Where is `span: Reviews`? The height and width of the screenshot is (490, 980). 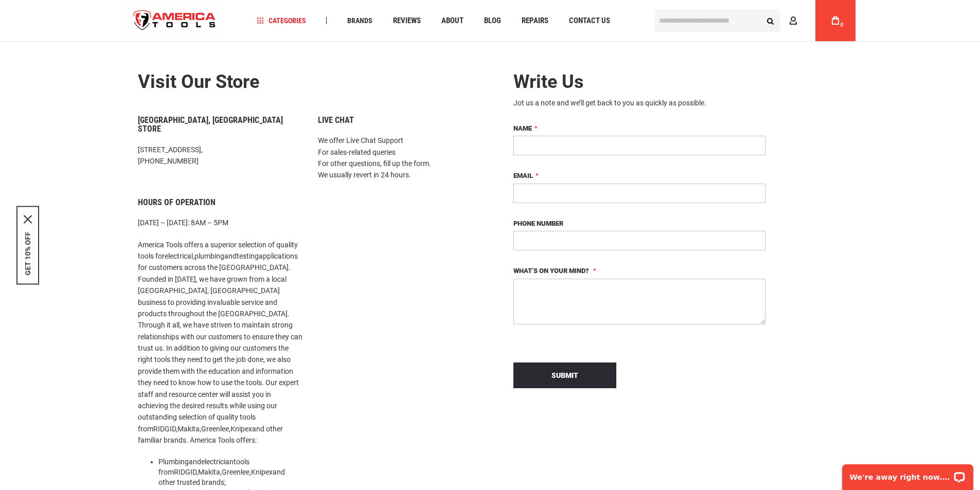 span: Reviews is located at coordinates (407, 20).